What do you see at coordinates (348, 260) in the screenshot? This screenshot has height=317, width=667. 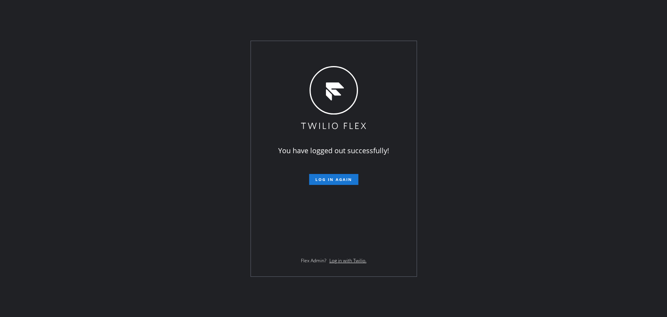 I see `span: Log in with Twilio.` at bounding box center [348, 260].